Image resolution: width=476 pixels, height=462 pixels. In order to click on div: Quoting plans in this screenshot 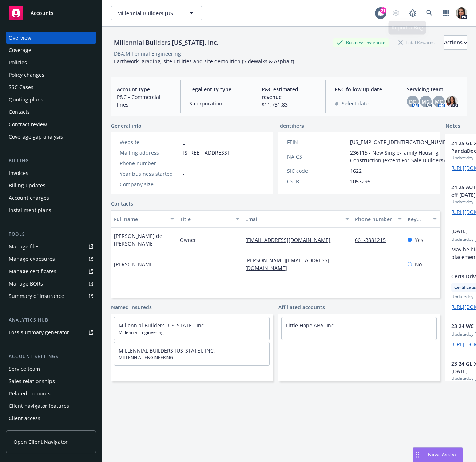, I will do `click(26, 99)`.